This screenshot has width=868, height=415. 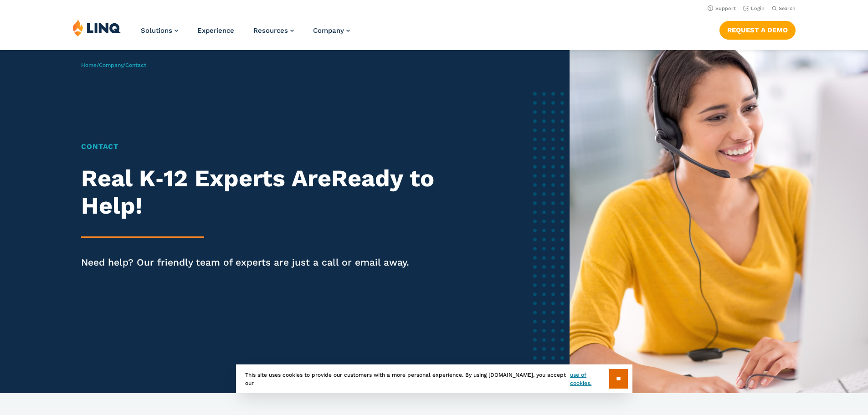 I want to click on span: Experience, so click(x=216, y=31).